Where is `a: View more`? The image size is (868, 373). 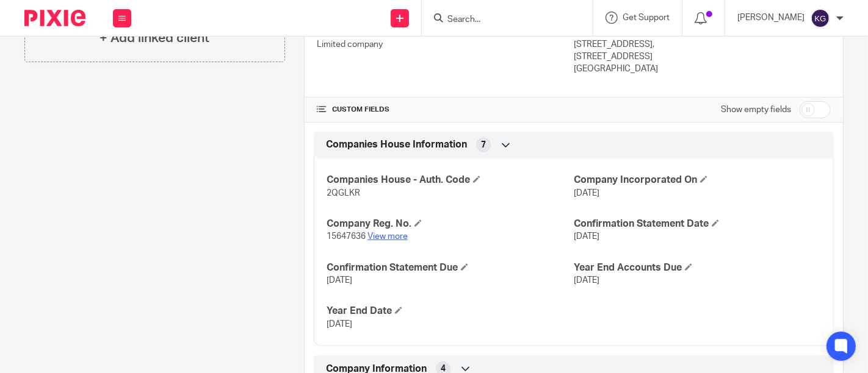 a: View more is located at coordinates (388, 237).